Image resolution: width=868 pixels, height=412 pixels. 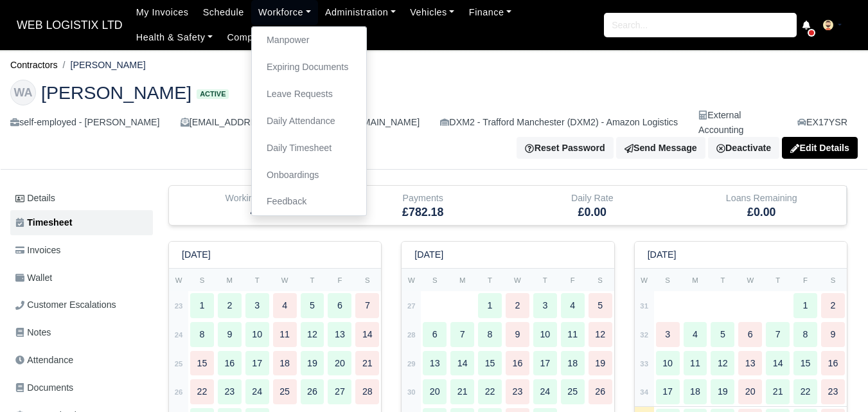 What do you see at coordinates (82, 198) in the screenshot?
I see `a: Details` at bounding box center [82, 198].